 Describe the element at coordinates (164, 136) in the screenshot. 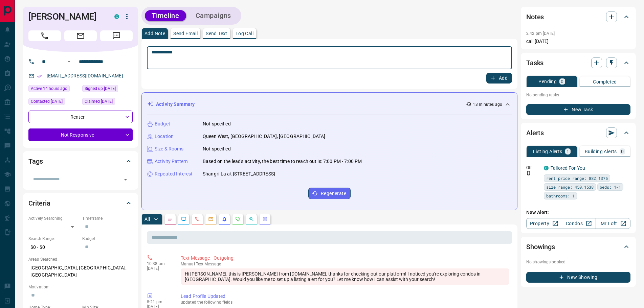

I see `p: Location` at that location.